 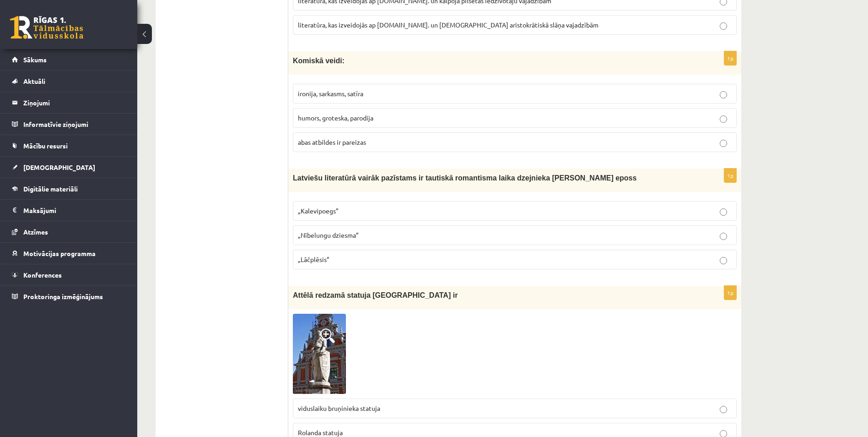 What do you see at coordinates (47, 28) in the screenshot?
I see `a: Rīgas 1. Tālmācības vidusskola` at bounding box center [47, 28].